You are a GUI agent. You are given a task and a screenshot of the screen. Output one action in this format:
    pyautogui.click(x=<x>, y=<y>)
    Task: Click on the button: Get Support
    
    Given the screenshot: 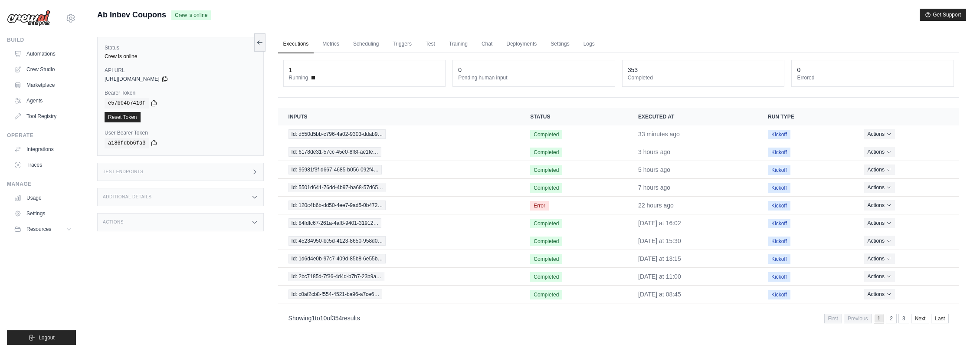 What is the action you would take?
    pyautogui.click(x=943, y=15)
    